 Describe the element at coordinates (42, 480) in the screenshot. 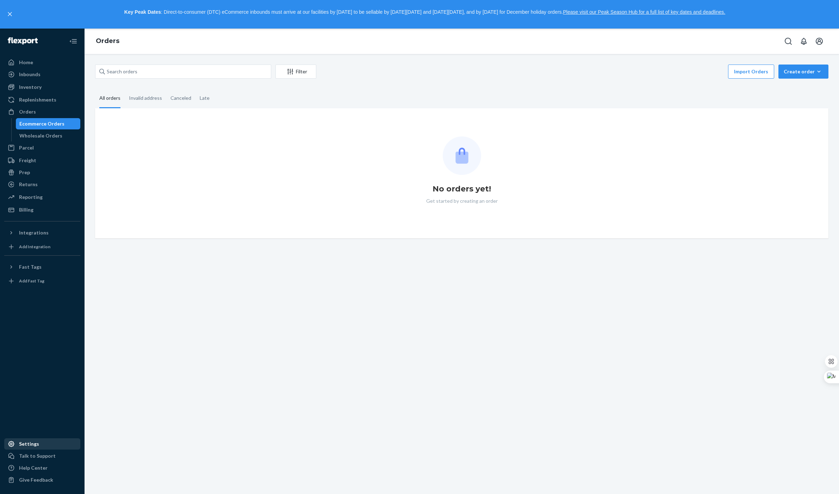

I see `button: Give Feedback` at that location.